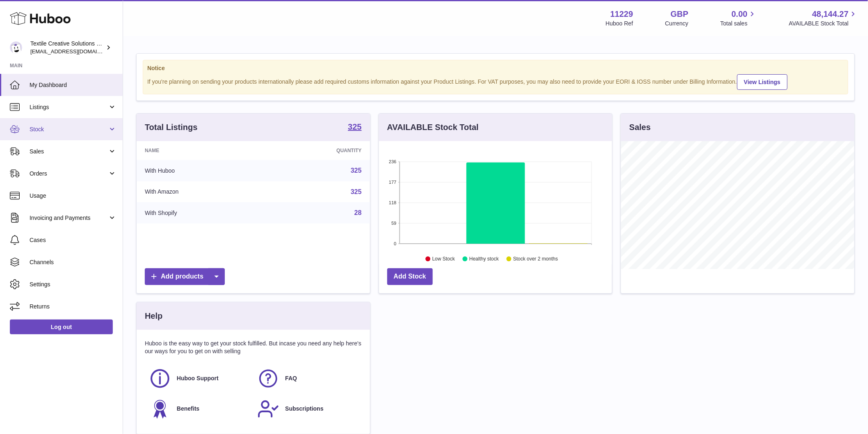  I want to click on text: Stock over 2 months, so click(536, 259).